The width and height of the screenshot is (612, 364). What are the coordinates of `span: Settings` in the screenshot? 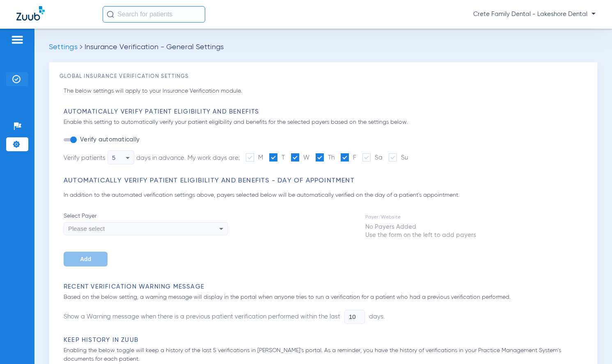 It's located at (63, 47).